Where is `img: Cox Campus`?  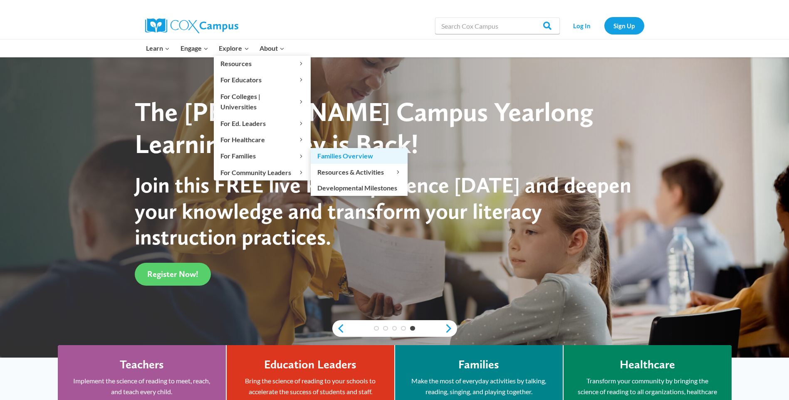
img: Cox Campus is located at coordinates (192, 26).